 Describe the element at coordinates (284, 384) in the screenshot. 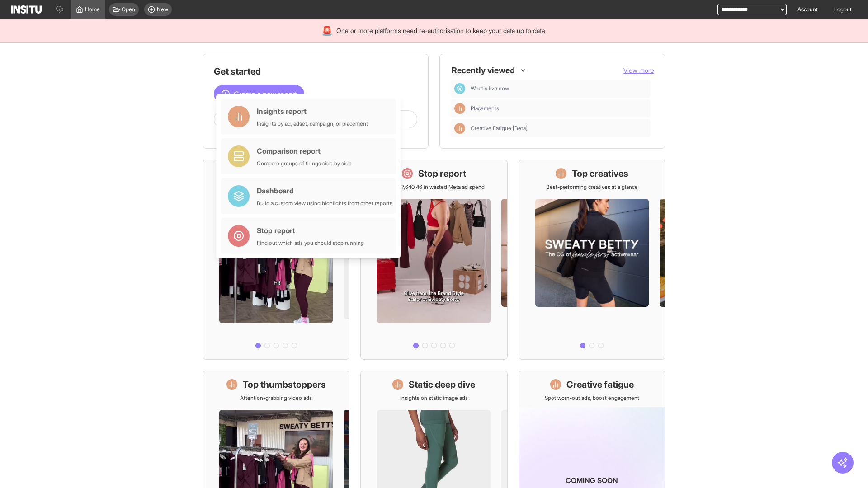

I see `h1: Top thumbstoppers` at that location.